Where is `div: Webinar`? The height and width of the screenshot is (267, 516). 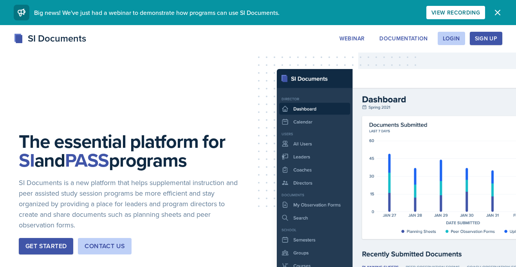 div: Webinar is located at coordinates (352, 38).